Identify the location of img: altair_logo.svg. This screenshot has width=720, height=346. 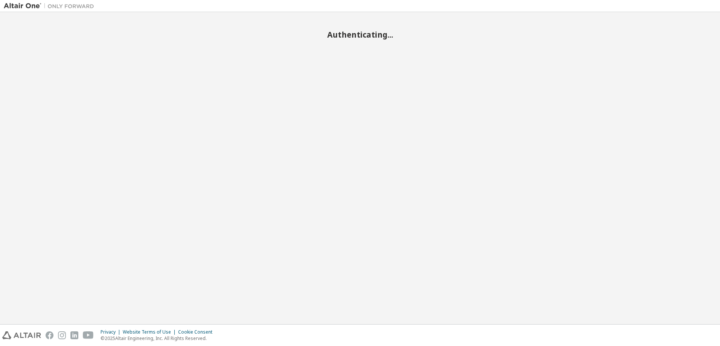
(21, 335).